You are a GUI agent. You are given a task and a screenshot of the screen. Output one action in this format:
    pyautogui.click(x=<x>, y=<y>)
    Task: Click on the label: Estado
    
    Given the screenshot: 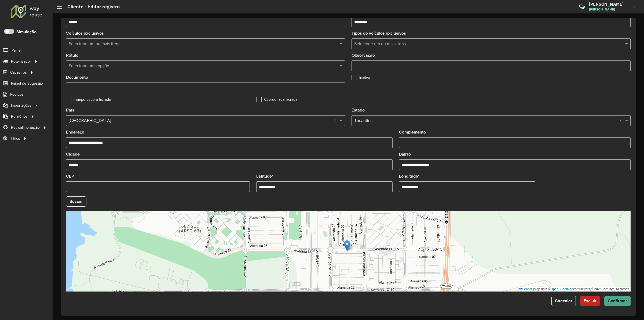 What is the action you would take?
    pyautogui.click(x=358, y=110)
    